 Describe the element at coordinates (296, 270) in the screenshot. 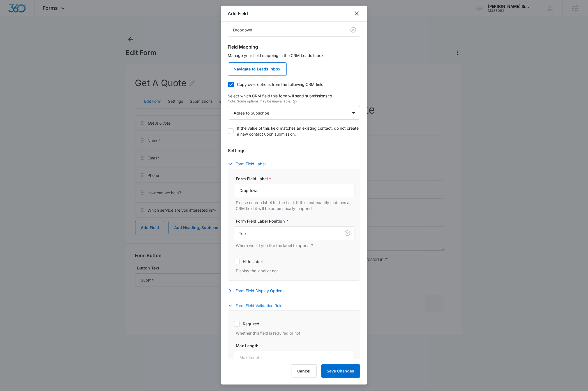

I see `p: Display the label or not` at that location.